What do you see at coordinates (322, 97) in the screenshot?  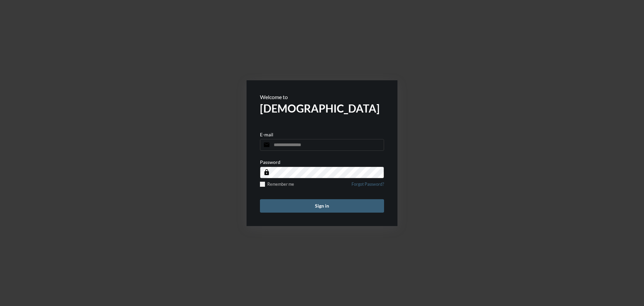 I see `p: Welcome to` at bounding box center [322, 97].